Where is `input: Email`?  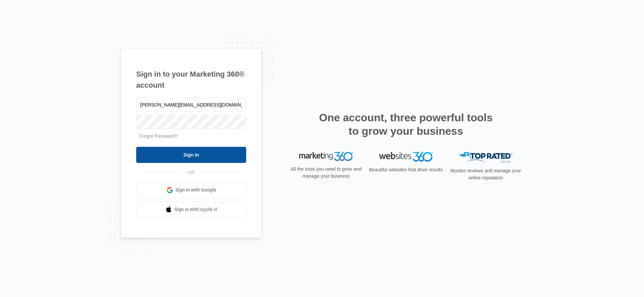 input: Email is located at coordinates (191, 105).